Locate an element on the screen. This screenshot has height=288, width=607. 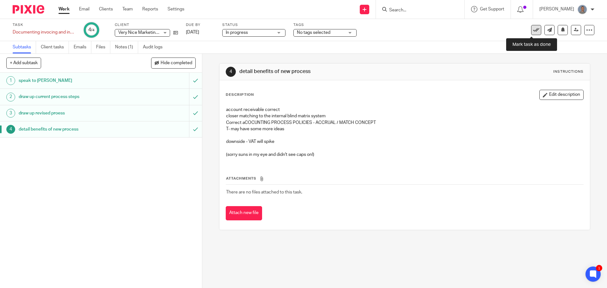
p: (sorry suns in my eye and didn't see caps on!) is located at coordinates (404, 155).